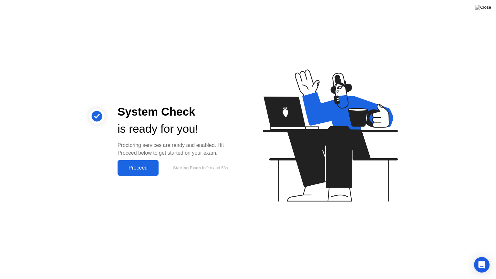 Image resolution: width=496 pixels, height=279 pixels. I want to click on img: Close, so click(483, 7).